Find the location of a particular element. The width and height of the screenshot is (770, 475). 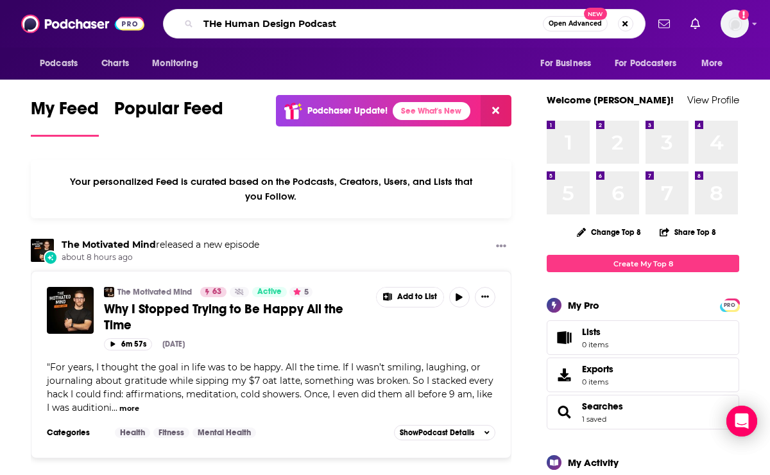

button: 5 is located at coordinates (301, 292).